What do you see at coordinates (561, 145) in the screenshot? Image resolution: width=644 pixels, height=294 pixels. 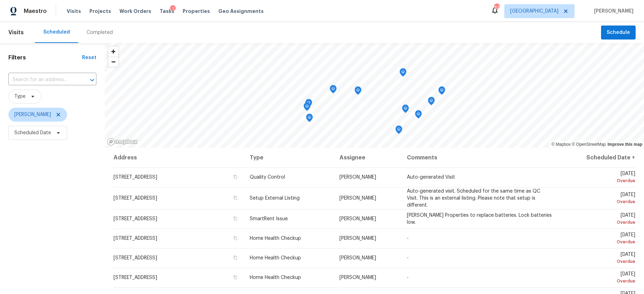 I see `a: Mapbox` at bounding box center [561, 145].